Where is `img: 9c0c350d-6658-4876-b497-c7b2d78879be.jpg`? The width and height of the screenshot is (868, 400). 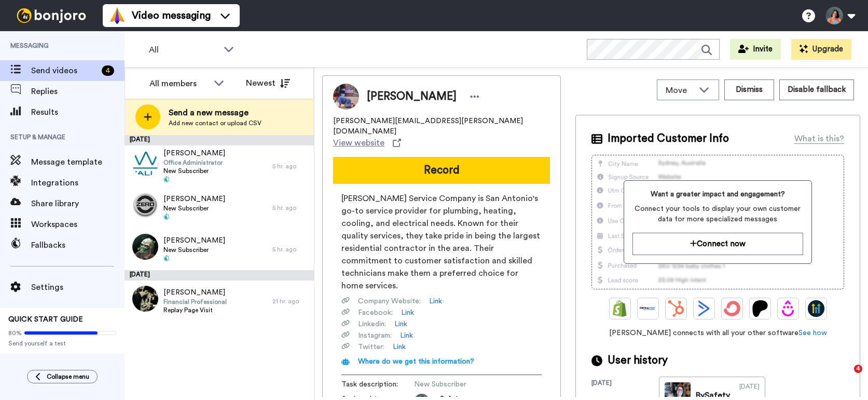
img: 9c0c350d-6658-4876-b497-c7b2d78879be.jpg is located at coordinates (145, 298).